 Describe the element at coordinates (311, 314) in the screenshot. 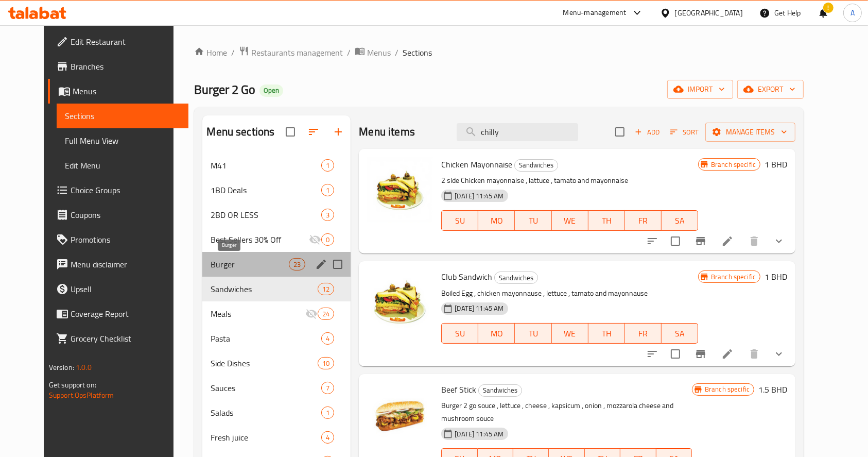

I see `svg: Inactive section` at that location.